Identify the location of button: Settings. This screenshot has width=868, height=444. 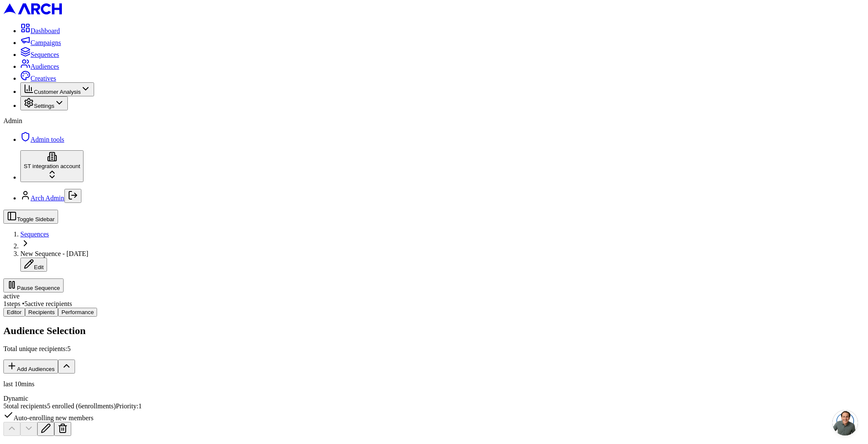
(44, 103).